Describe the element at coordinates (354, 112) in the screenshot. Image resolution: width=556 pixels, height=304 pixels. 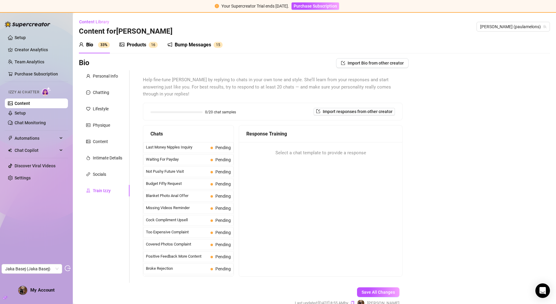
I see `button: Import responses from other creator` at that location.